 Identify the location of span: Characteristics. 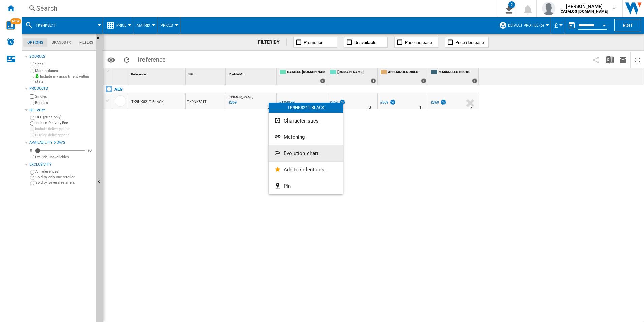
(301, 121).